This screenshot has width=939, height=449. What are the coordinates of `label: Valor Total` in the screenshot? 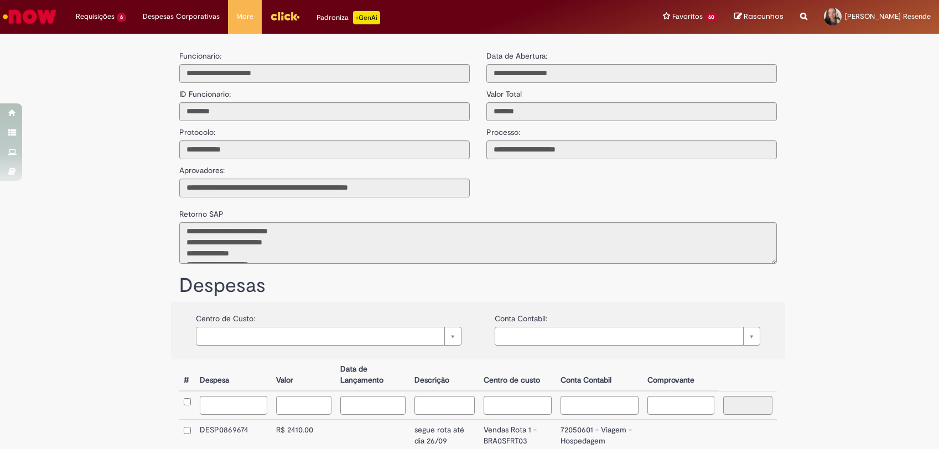 It's located at (504, 91).